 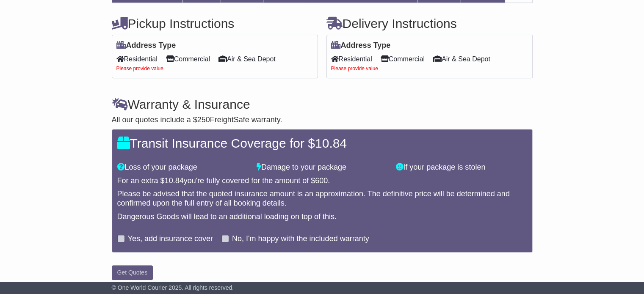 What do you see at coordinates (322, 181) in the screenshot?
I see `div: For an extra $ you're fully covered for the amount of $ .` at bounding box center [322, 181].